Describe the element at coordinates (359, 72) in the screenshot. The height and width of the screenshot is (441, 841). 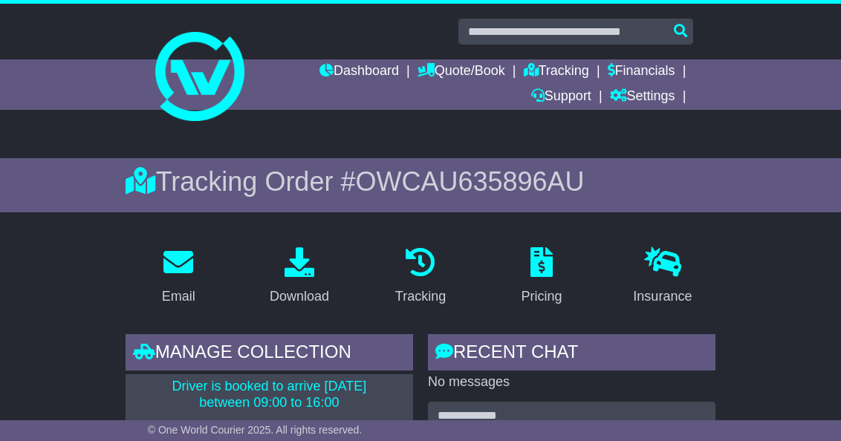
I see `a: Dashboard` at that location.